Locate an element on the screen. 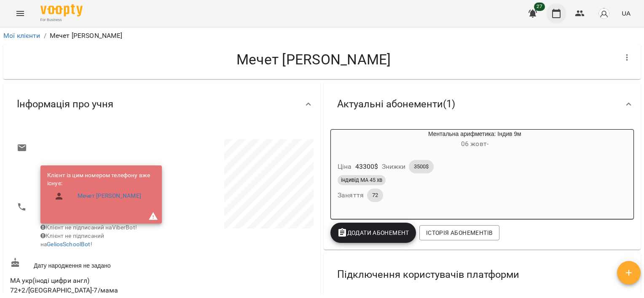 Image resolution: width=644 pixels, height=298 pixels. div: Підключення користувачів платформи is located at coordinates (482, 275).